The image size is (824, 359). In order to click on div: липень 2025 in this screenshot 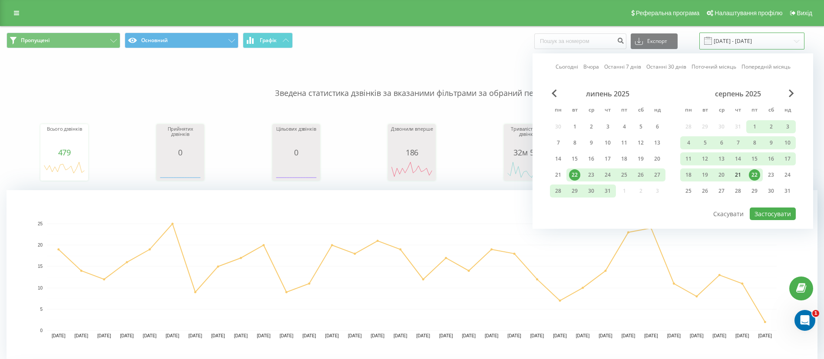, I will do `click(607, 94)`.